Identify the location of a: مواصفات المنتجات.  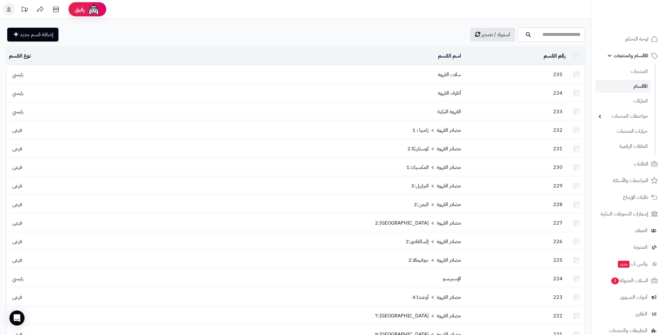
(623, 116).